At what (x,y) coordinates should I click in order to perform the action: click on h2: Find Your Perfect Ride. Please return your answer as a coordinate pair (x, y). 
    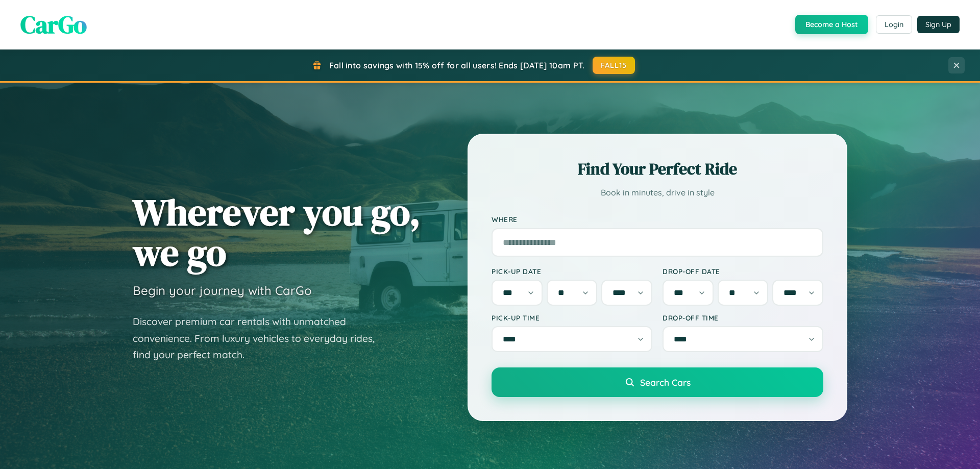
    Looking at the image, I should click on (657, 168).